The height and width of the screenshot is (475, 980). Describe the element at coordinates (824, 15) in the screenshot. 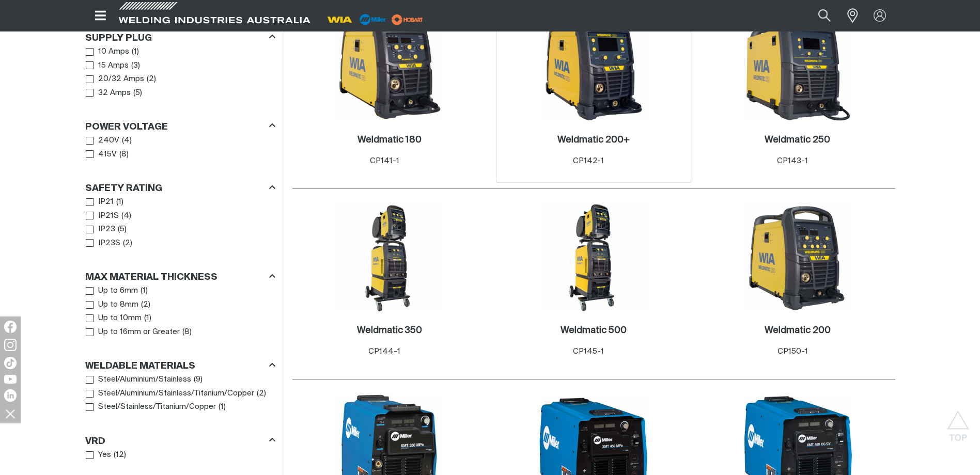

I see `button: Search products` at that location.